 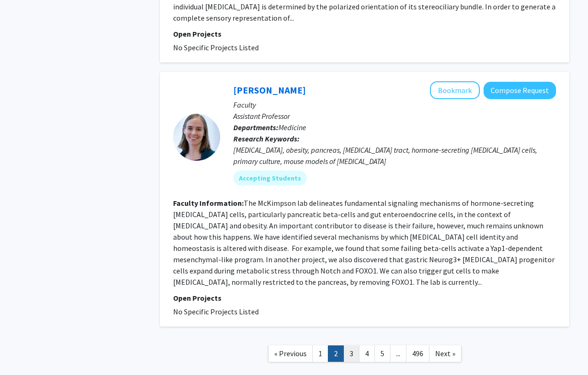 I want to click on mat-chip: Accepting Students, so click(x=270, y=178).